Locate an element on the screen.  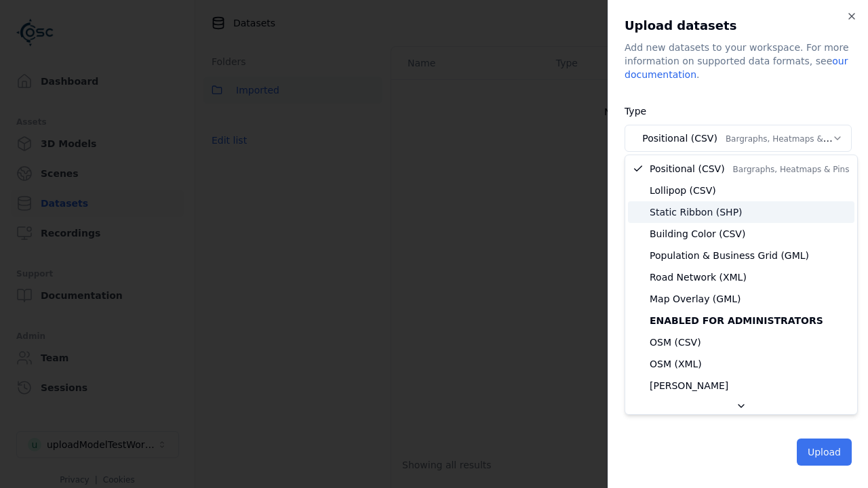
span: OSM (CSV) is located at coordinates (676, 342).